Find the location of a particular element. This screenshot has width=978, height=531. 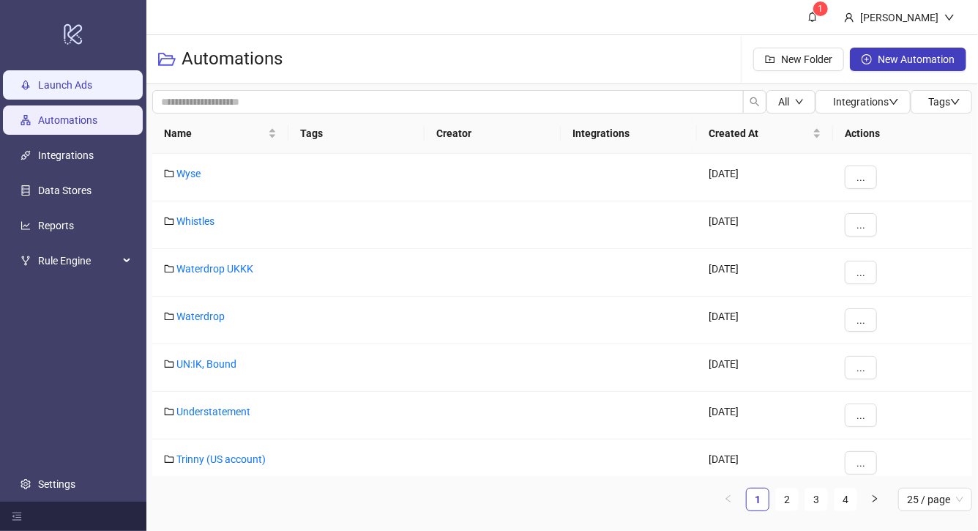

button: New Automation is located at coordinates (908, 59).